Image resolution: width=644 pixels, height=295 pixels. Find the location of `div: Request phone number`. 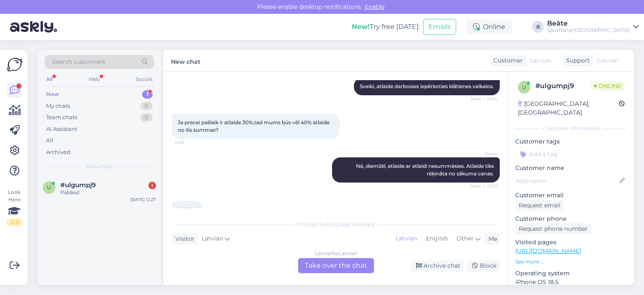

div: Request phone number is located at coordinates (553, 229).